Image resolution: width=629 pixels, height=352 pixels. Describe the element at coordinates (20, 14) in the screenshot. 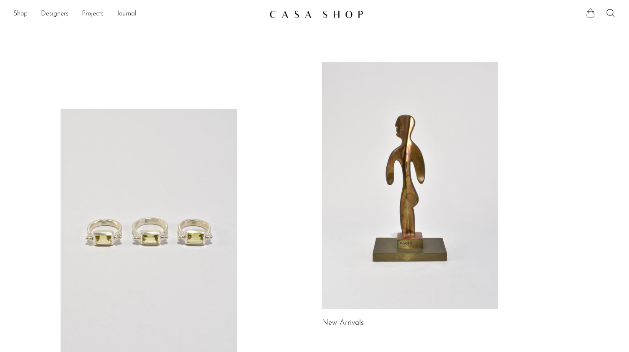

I see `a: Shop` at that location.